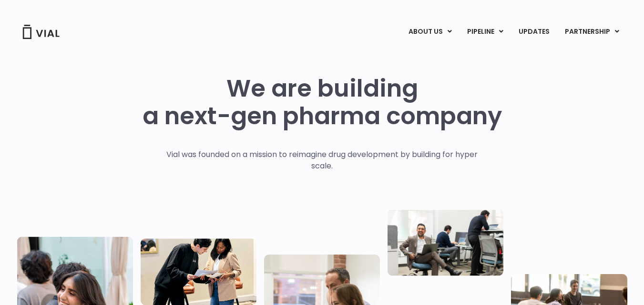 The width and height of the screenshot is (644, 305). I want to click on a: UPDATES, so click(534, 32).